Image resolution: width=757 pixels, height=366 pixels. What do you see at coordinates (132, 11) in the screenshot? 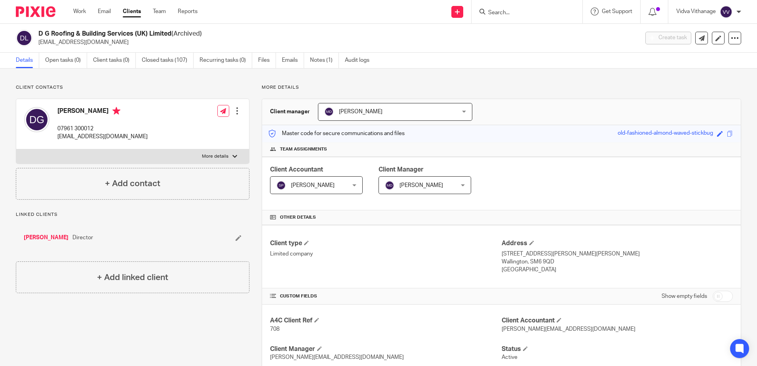
I see `a: Clients` at bounding box center [132, 11].